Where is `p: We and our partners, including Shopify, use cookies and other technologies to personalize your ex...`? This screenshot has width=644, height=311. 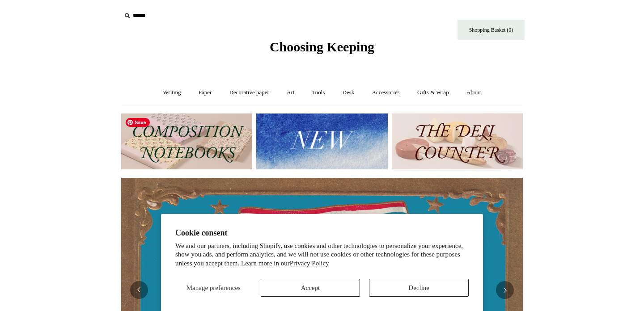 p: We and our partners, including Shopify, use cookies and other technologies to personalize your ex... is located at coordinates (322, 255).